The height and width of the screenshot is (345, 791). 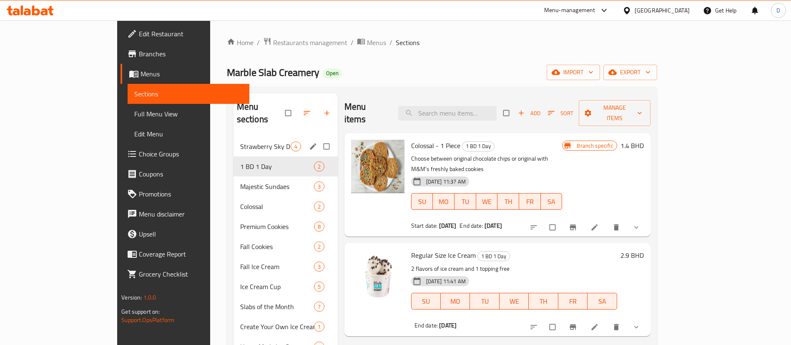 I want to click on span: Restaurants management, so click(x=310, y=43).